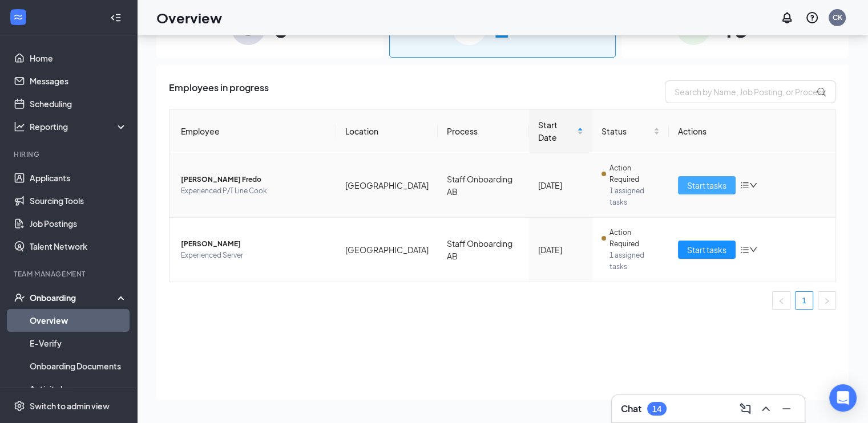 The image size is (868, 423). I want to click on a: Activity log, so click(78, 389).